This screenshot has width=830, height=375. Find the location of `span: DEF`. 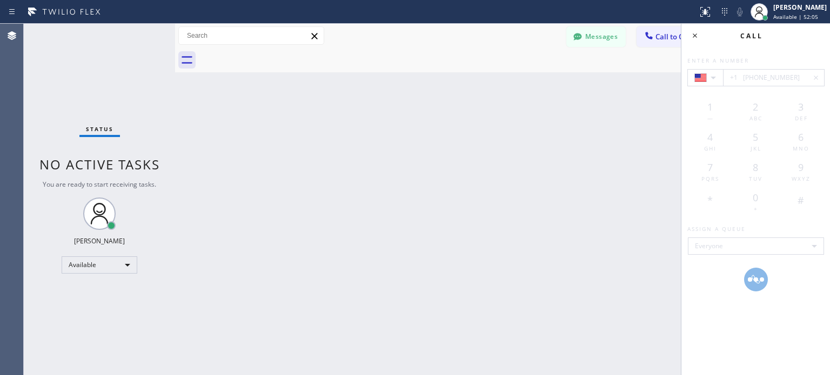

span: DEF is located at coordinates (801, 118).